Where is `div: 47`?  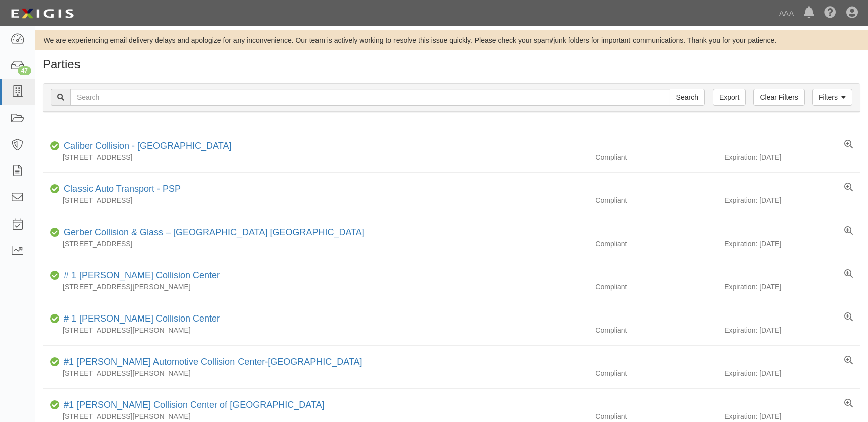
div: 47 is located at coordinates (24, 71).